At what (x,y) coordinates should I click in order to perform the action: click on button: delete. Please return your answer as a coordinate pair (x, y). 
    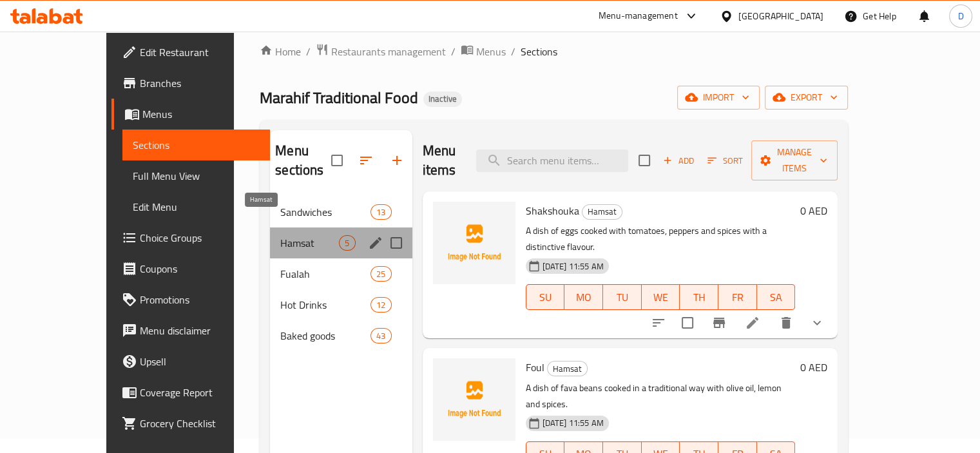
    Looking at the image, I should click on (786, 323).